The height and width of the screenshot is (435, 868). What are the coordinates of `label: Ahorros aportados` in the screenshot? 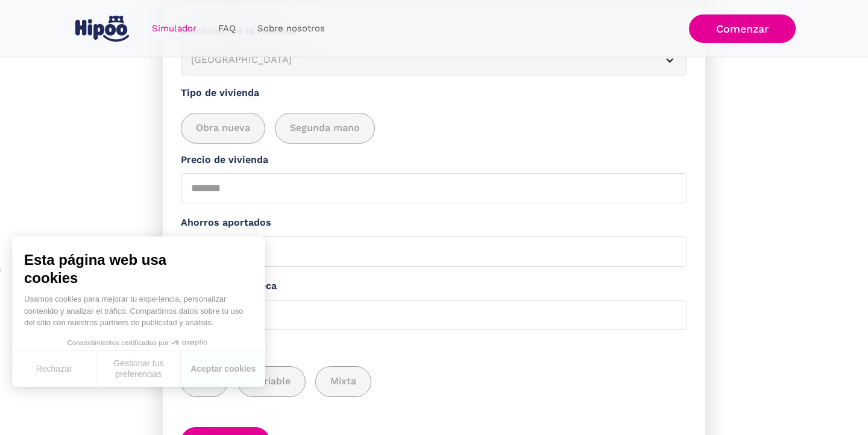 It's located at (434, 223).